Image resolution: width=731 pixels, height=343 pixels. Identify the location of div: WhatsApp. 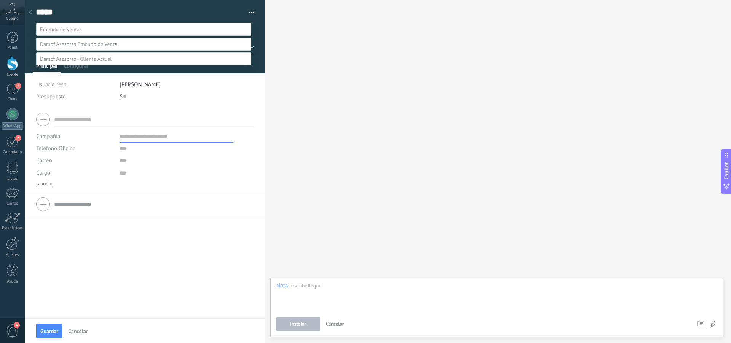
(12, 126).